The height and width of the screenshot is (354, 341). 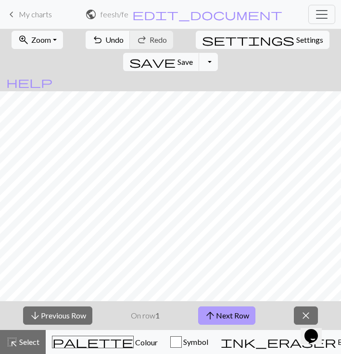 What do you see at coordinates (262, 40) in the screenshot?
I see `button: SettingsSettings` at bounding box center [262, 40].